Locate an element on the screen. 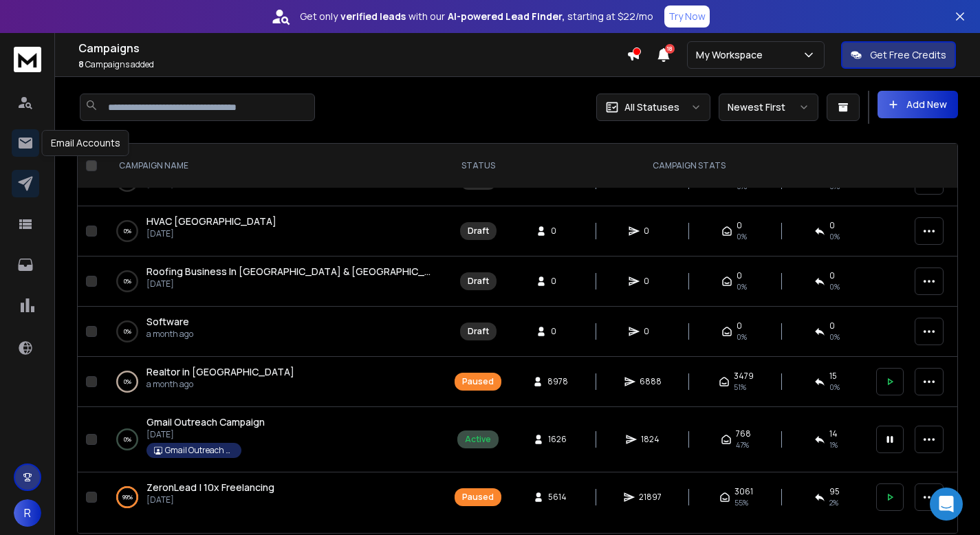  a: ZeronLead | 10x Freelancing is located at coordinates (211, 487).